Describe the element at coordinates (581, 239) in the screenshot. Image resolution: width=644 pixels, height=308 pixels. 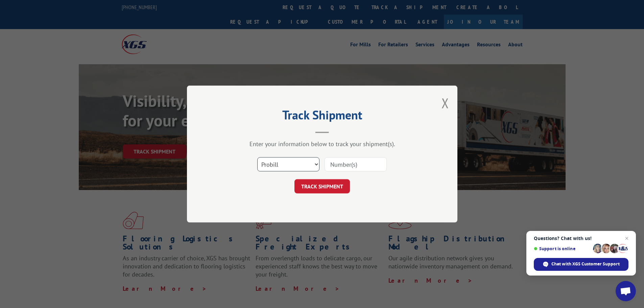
I see `span: Questions? Chat with us!` at that location.